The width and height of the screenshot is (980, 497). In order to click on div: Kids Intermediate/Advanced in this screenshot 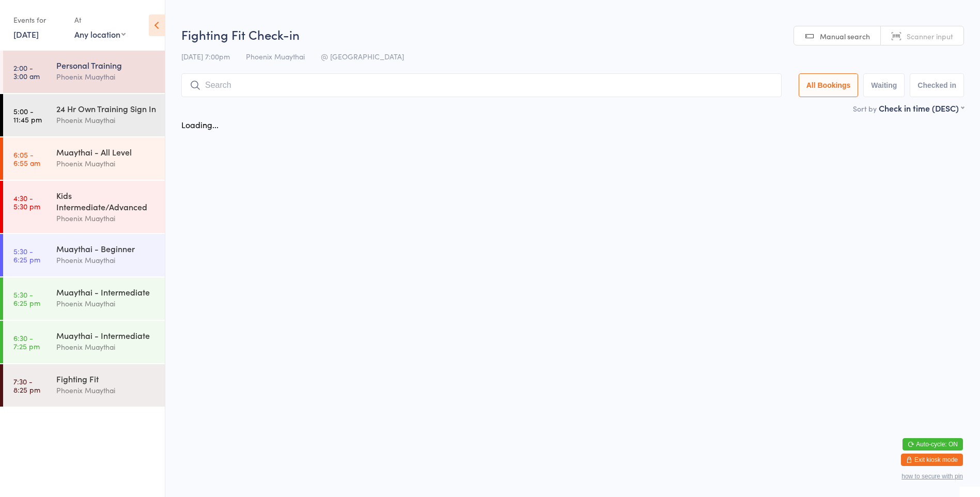, I will do `click(106, 201)`.